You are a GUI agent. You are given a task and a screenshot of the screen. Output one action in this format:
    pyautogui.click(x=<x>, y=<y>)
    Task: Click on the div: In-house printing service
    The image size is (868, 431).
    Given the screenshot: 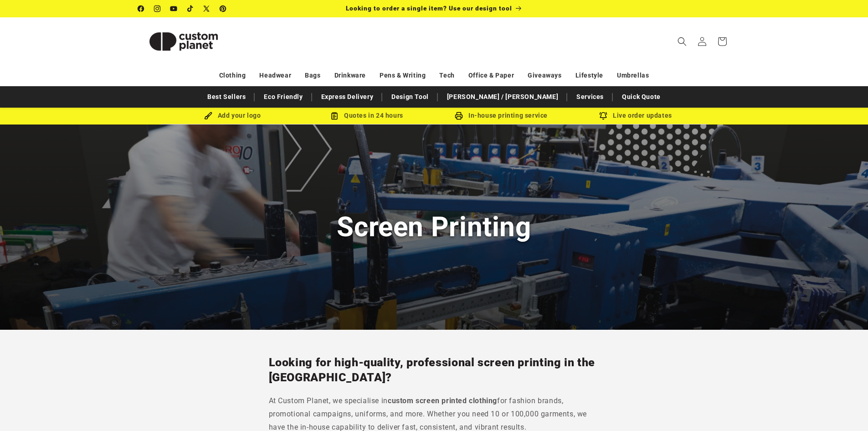 What is the action you would take?
    pyautogui.click(x=501, y=115)
    